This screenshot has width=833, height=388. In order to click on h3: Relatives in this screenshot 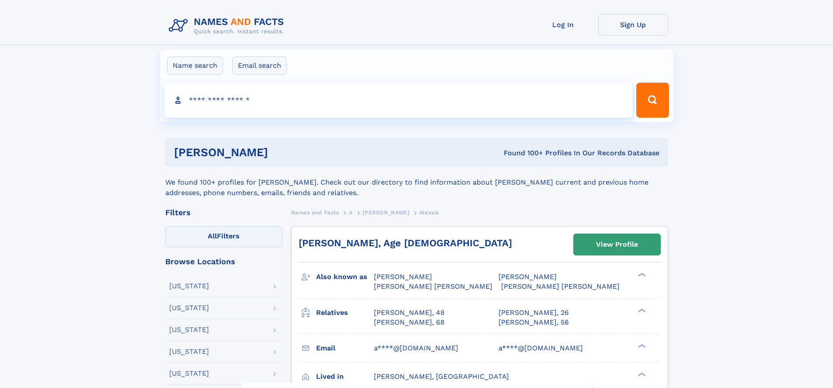, I will do `click(345, 313)`.